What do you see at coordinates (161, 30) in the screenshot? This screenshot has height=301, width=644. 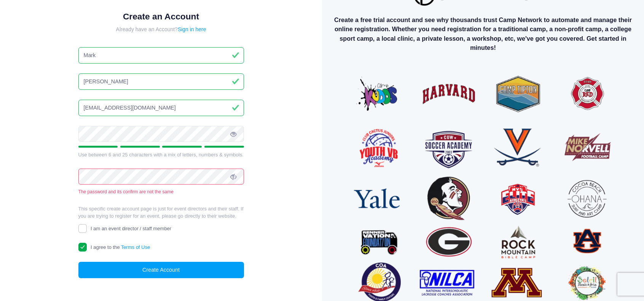 I see `div: Already have an Account?` at bounding box center [161, 30].